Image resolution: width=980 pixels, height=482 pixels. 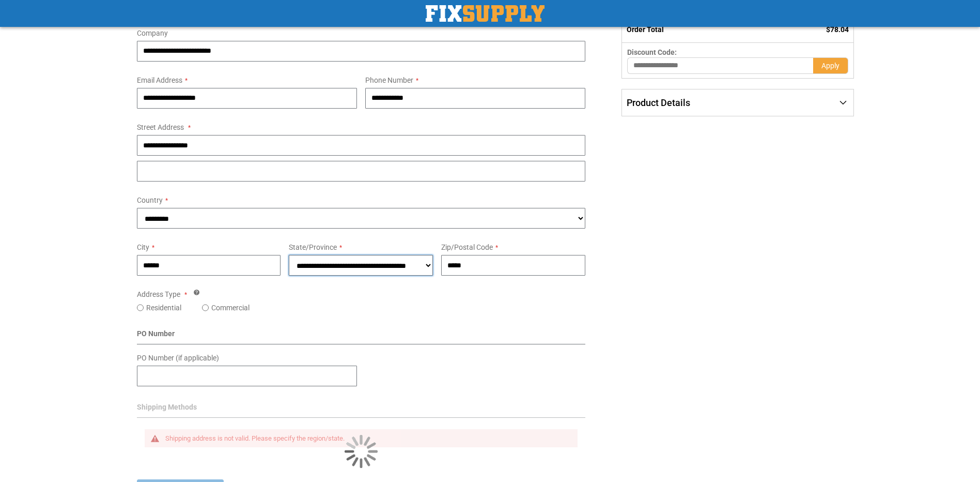 I want to click on span: Email Address, so click(x=159, y=80).